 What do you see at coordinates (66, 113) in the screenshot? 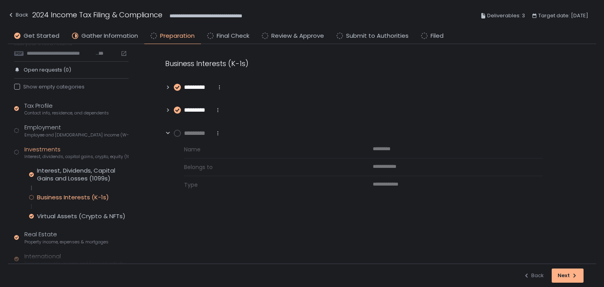
I see `span: Contact info, residence, and dependents` at bounding box center [66, 113].